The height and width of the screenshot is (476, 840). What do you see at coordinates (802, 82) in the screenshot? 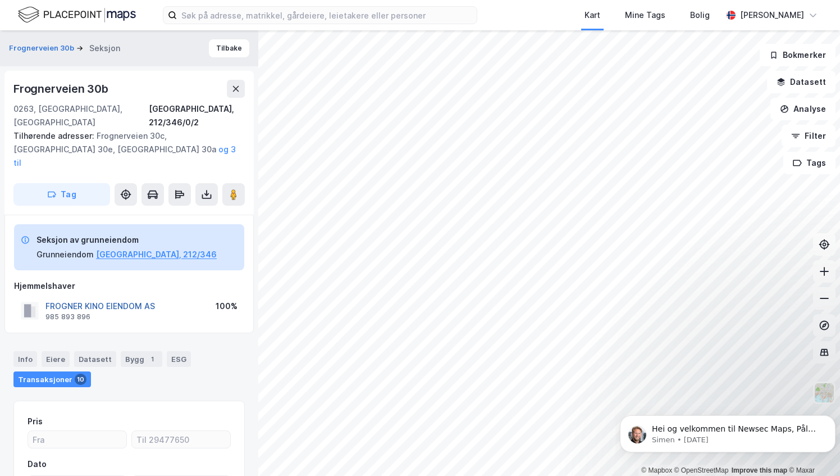
I see `button: Datasett` at bounding box center [802, 82].